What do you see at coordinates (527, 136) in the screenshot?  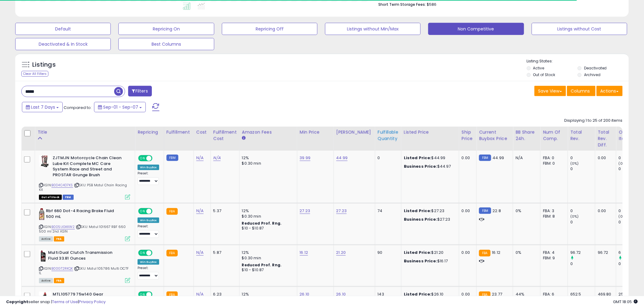 I see `div: BB Share 24h.` at bounding box center [527, 136].